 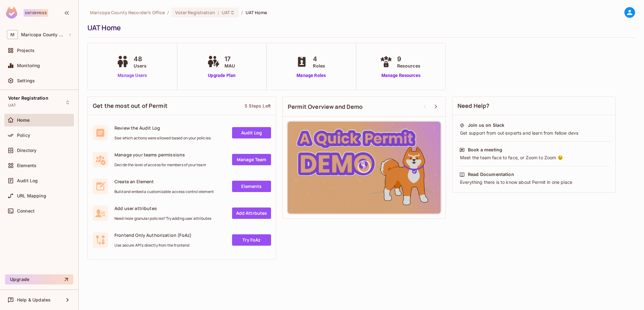 I want to click on span: URL Mapping, so click(x=31, y=195).